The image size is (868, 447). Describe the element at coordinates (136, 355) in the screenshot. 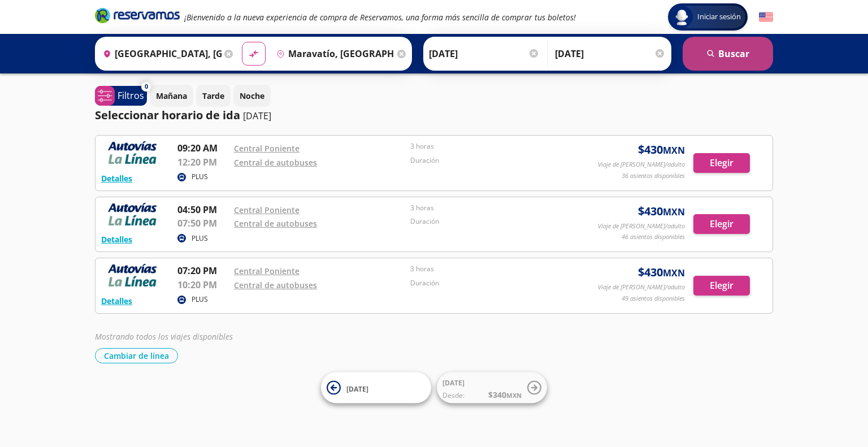

I see `button: Cambiar de línea` at that location.